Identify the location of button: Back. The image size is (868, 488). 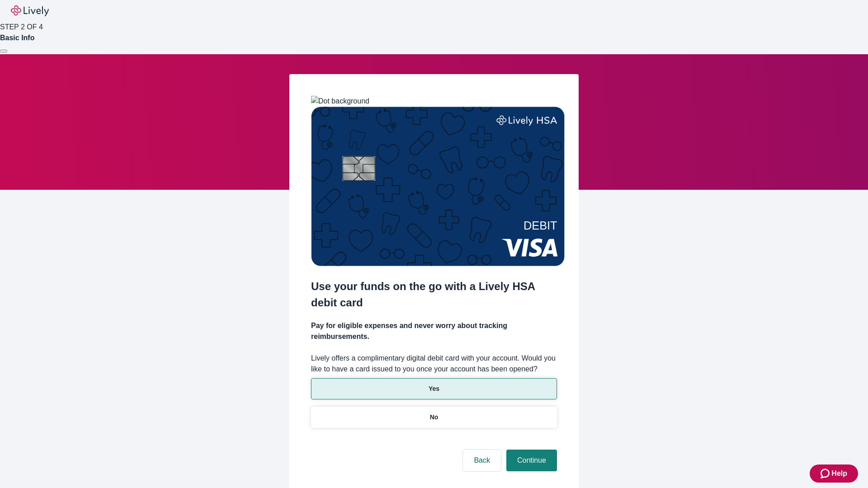
(482, 461).